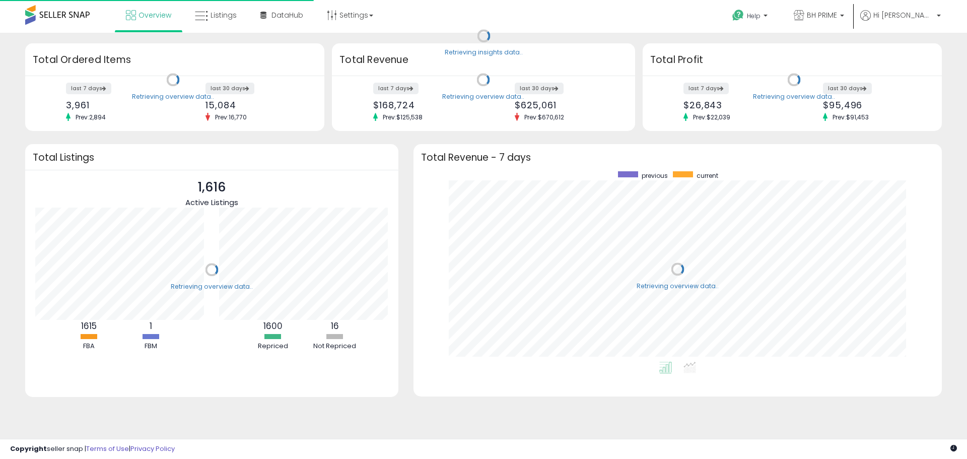 Image resolution: width=967 pixels, height=459 pixels. Describe the element at coordinates (155, 15) in the screenshot. I see `span: Overview` at that location.